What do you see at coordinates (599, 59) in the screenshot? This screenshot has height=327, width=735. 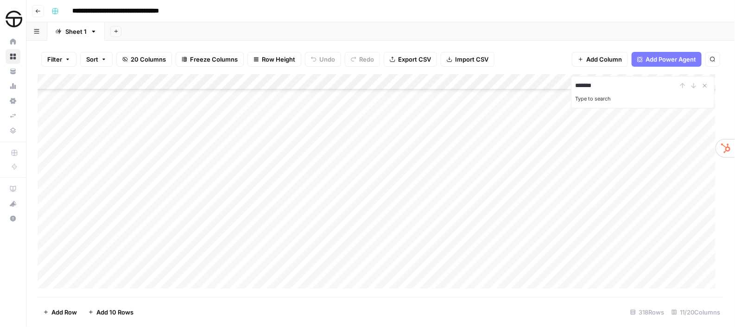 I see `button: Add Column` at bounding box center [599, 59].